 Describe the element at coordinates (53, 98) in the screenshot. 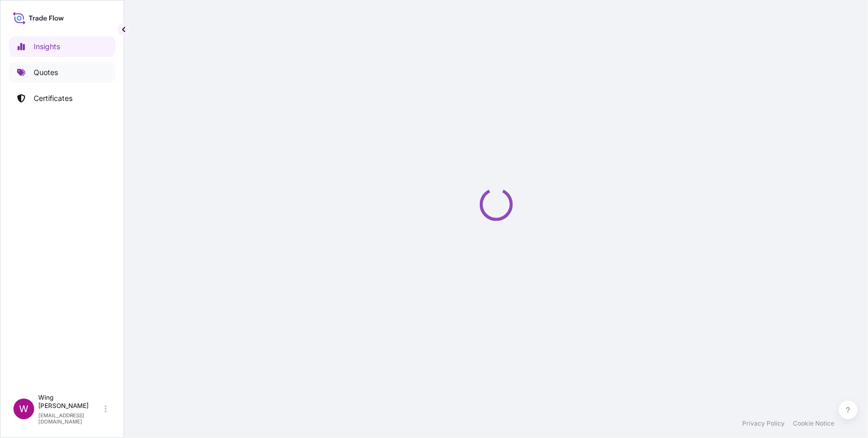

I see `p: Certificates` at that location.